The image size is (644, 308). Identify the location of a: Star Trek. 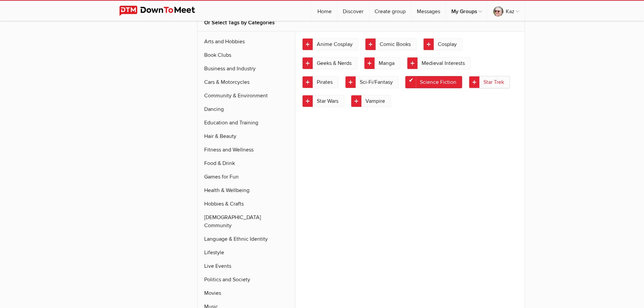
(489, 82).